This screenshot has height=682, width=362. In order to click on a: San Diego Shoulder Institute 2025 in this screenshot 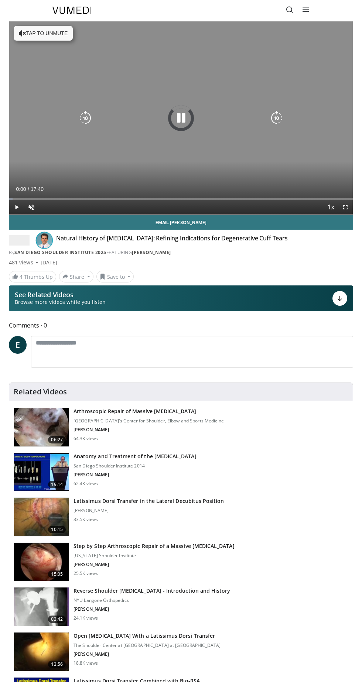, I will do `click(60, 252)`.